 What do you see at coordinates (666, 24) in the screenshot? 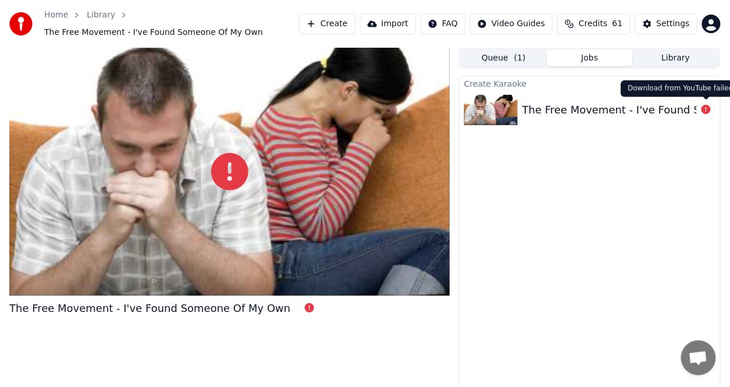
I see `button: Settings` at bounding box center [666, 24].